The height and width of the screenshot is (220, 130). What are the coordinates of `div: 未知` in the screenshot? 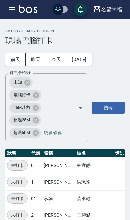 It's located at (21, 83).